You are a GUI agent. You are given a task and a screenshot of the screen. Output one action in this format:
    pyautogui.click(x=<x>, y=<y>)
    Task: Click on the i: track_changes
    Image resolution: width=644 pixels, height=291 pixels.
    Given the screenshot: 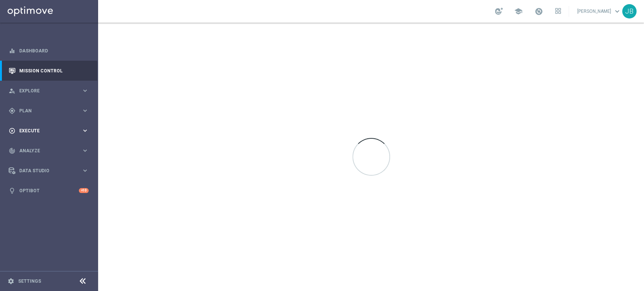 What is the action you would take?
    pyautogui.click(x=12, y=151)
    